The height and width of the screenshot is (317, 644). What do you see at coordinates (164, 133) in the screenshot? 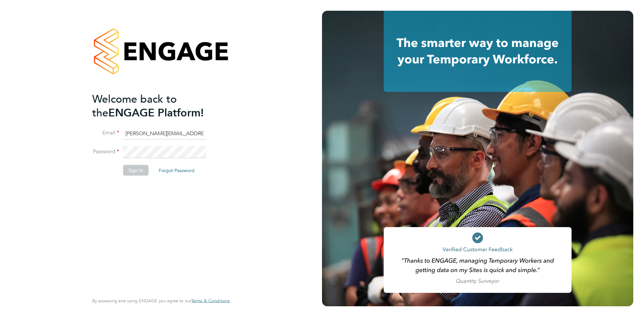
I see `input: Enter your work email...` at bounding box center [164, 133].